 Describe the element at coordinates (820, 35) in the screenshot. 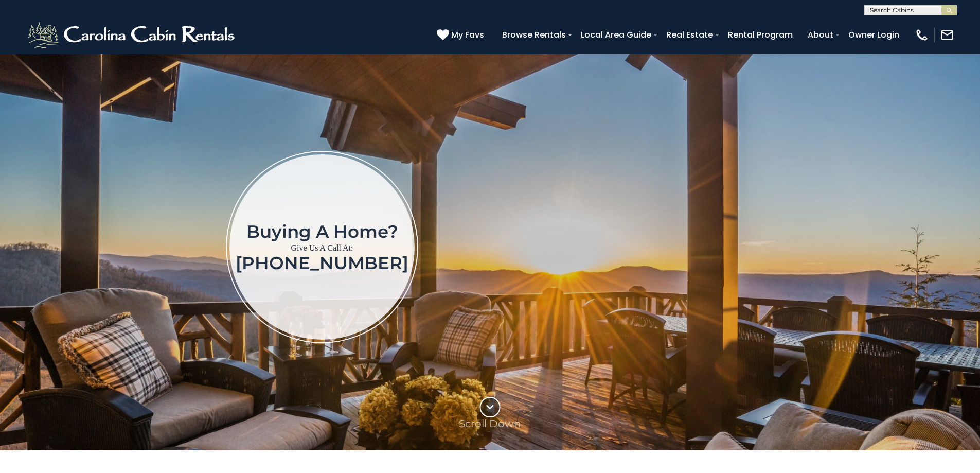

I see `a: About` at that location.